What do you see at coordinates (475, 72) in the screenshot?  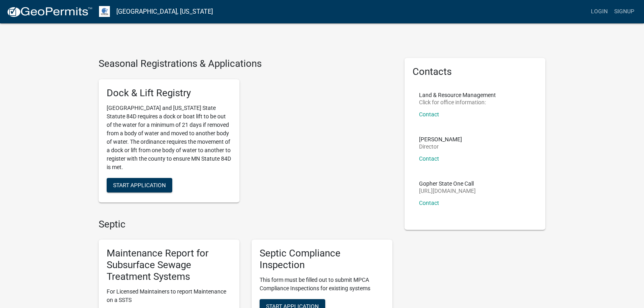 I see `h5: Contacts` at bounding box center [475, 72].